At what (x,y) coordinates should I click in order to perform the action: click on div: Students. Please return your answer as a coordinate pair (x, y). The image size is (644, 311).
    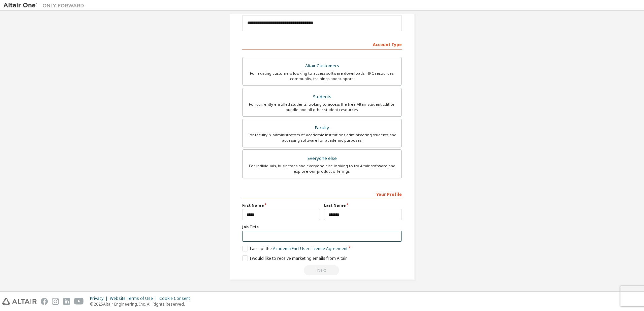
    Looking at the image, I should click on (322, 97).